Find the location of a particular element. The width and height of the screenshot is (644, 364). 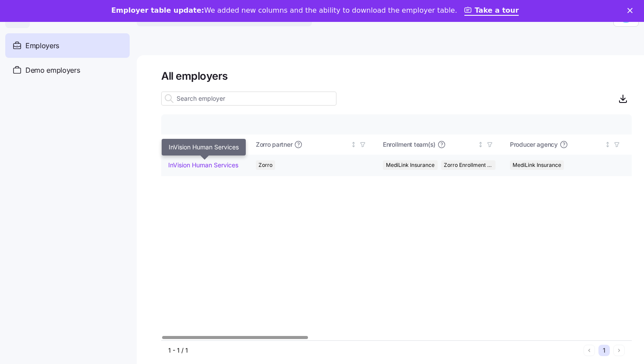

button: Previous page is located at coordinates (589, 351).